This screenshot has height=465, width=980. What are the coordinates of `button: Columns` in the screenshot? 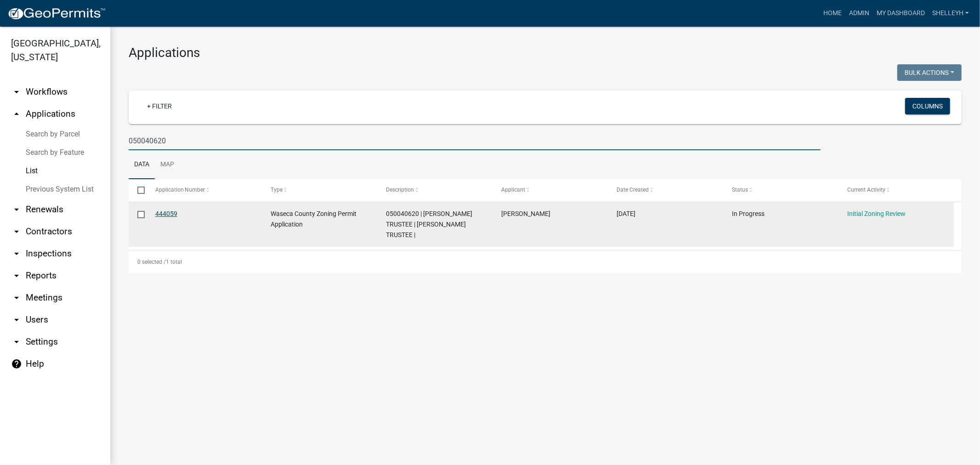 It's located at (928, 106).